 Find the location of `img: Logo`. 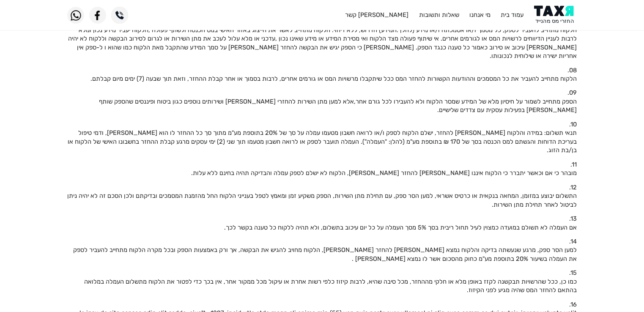

img: Logo is located at coordinates (555, 15).